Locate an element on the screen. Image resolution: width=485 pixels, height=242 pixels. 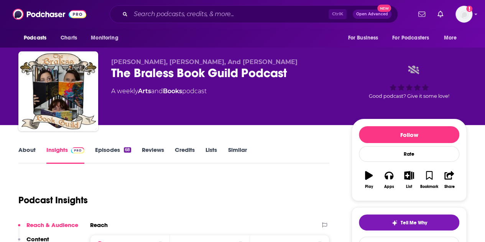
span: Monitoring is located at coordinates (104, 38).